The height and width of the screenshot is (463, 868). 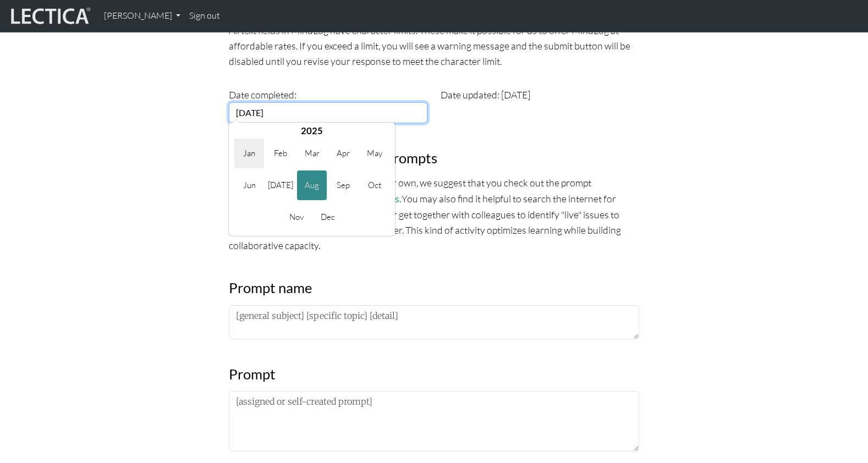 I want to click on span: Nov, so click(x=296, y=217).